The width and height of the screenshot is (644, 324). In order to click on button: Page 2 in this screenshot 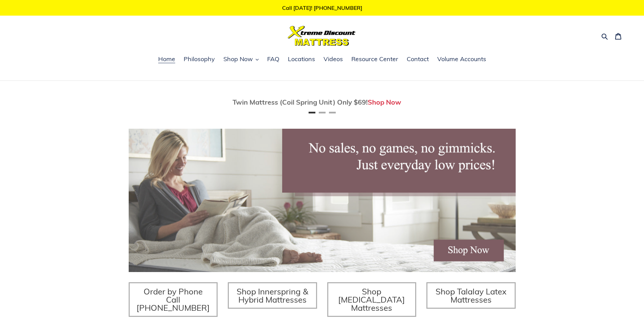, I will do `click(322, 113)`.